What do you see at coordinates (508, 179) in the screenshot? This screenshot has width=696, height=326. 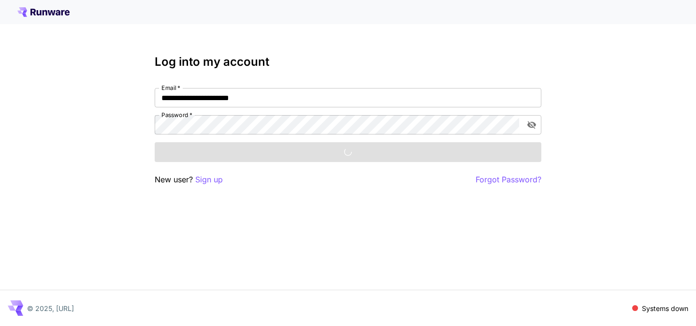 I see `button: Forgot Password?` at bounding box center [508, 179].